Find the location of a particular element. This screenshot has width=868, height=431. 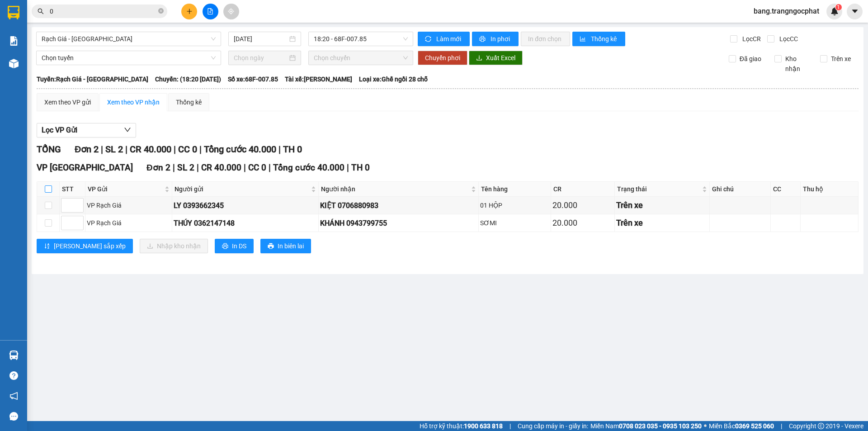

span: Miền Nam is located at coordinates (646, 426).